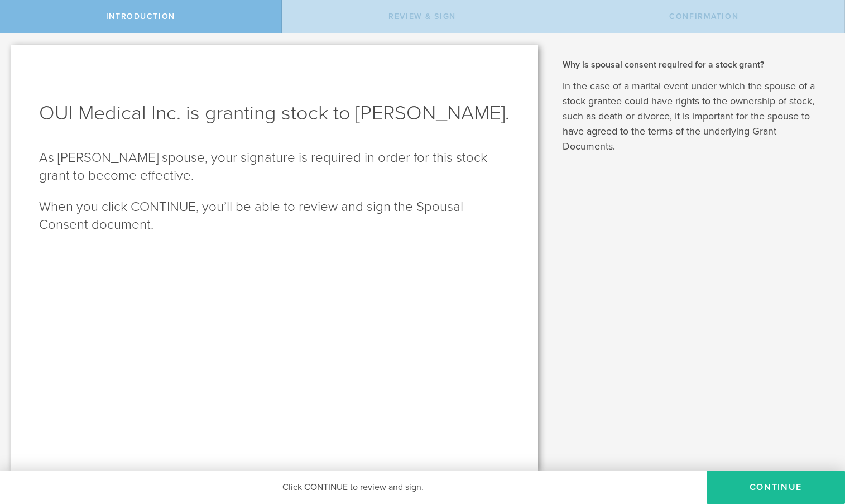 This screenshot has height=504, width=845. What do you see at coordinates (696, 116) in the screenshot?
I see `p: In the case of a marital event under which the spouse of a stock grantee could have rights to the...` at bounding box center [696, 116].